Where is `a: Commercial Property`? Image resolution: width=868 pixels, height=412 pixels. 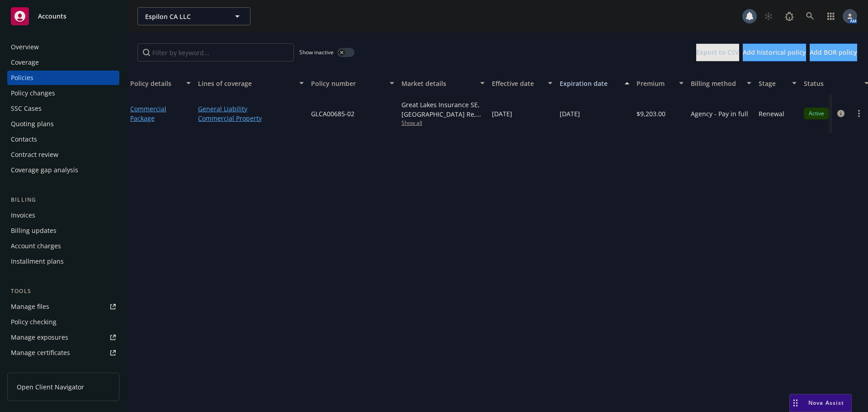 a: Commercial Property is located at coordinates (251, 118).